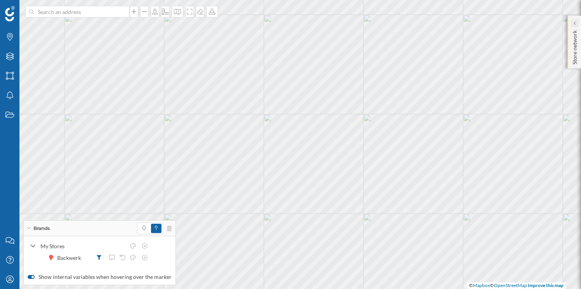 The width and height of the screenshot is (581, 289). Describe the element at coordinates (42, 229) in the screenshot. I see `span: Brands` at that location.